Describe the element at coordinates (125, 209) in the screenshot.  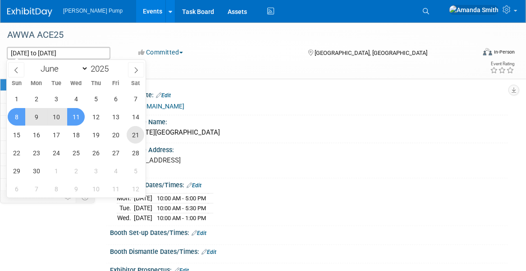
I see `td: Tue.` at that location.